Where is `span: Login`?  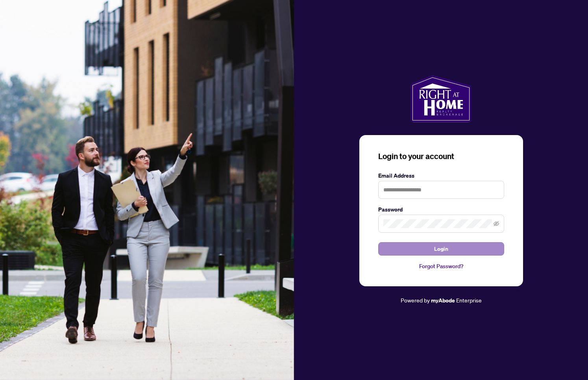
span: Login is located at coordinates (442, 249).